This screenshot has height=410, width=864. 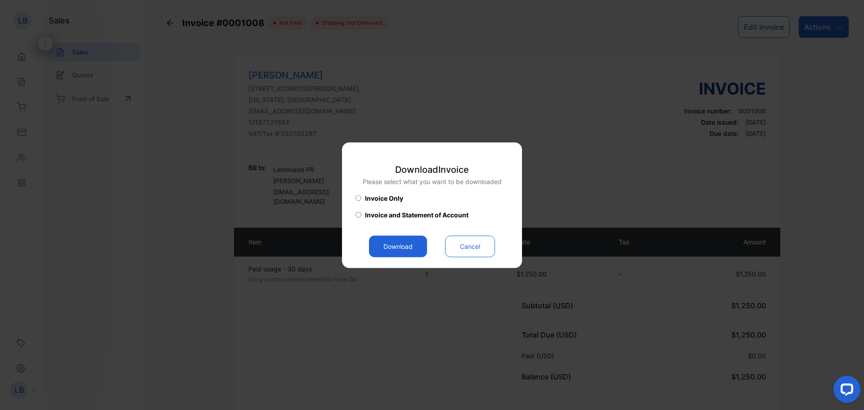 What do you see at coordinates (21, 17) in the screenshot?
I see `button: Open LiveChat chat widget` at bounding box center [21, 17].